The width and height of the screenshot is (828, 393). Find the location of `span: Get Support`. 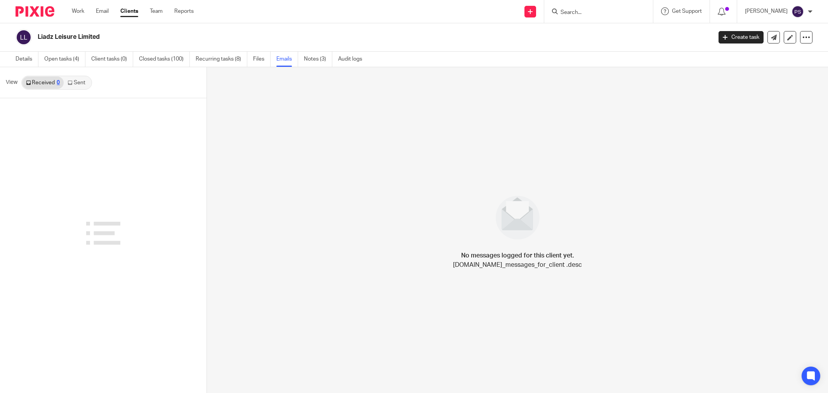

span: Get Support is located at coordinates (687, 11).